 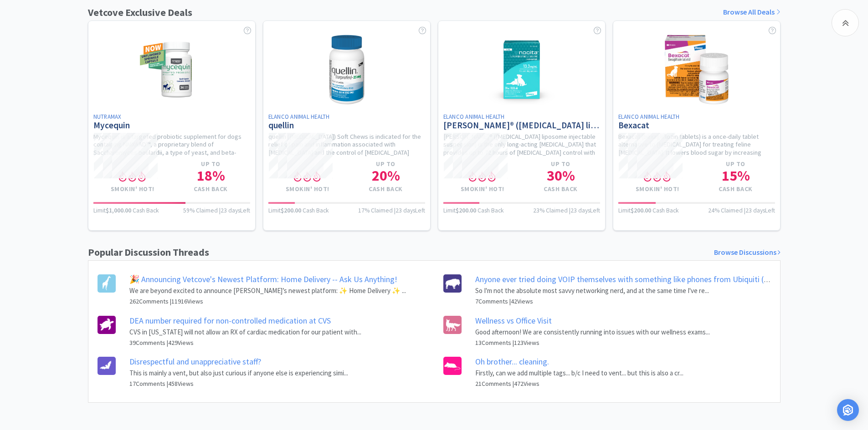 I want to click on h1: Vetcove Exclusive Deals, so click(x=140, y=12).